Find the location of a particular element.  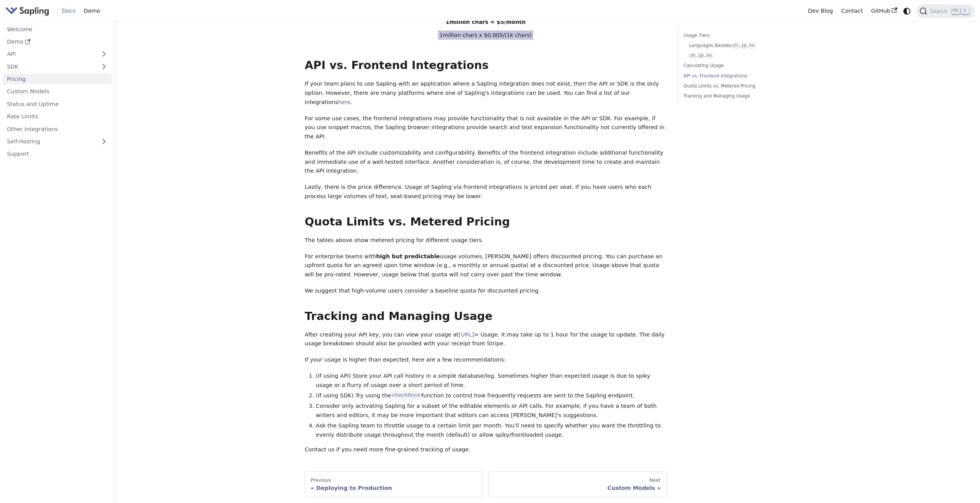

a: Status and Uptime is located at coordinates (57, 104).